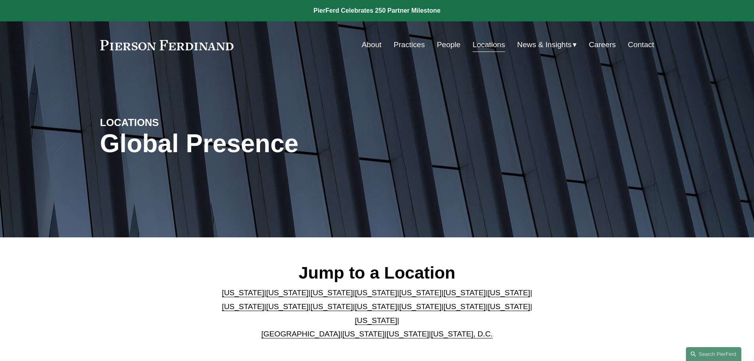 This screenshot has width=754, height=361. What do you see at coordinates (545, 45) in the screenshot?
I see `span: News & Insights` at bounding box center [545, 45].